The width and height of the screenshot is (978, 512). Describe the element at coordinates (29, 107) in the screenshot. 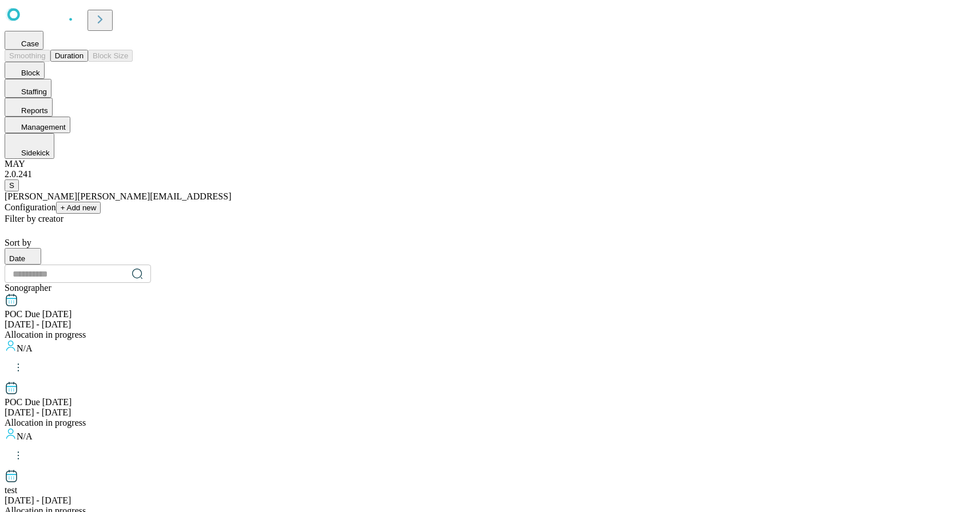

I see `button: Reports` at that location.